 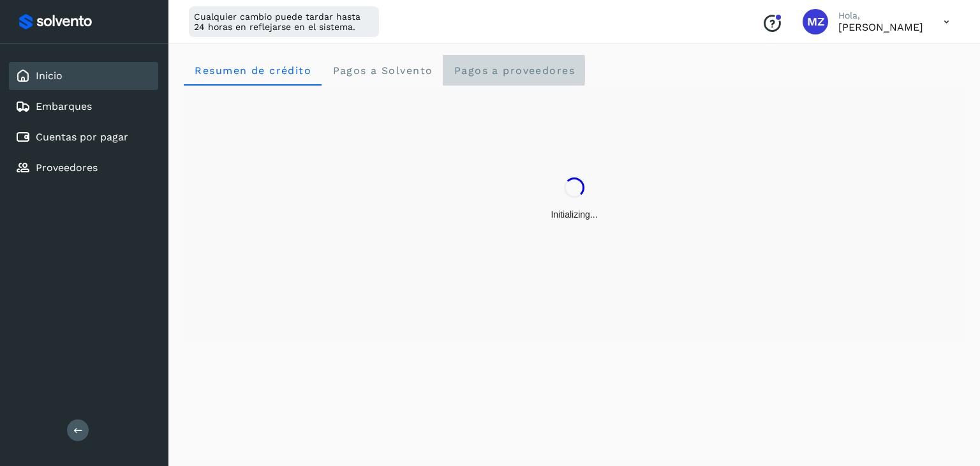 I want to click on a: Inicio, so click(x=49, y=75).